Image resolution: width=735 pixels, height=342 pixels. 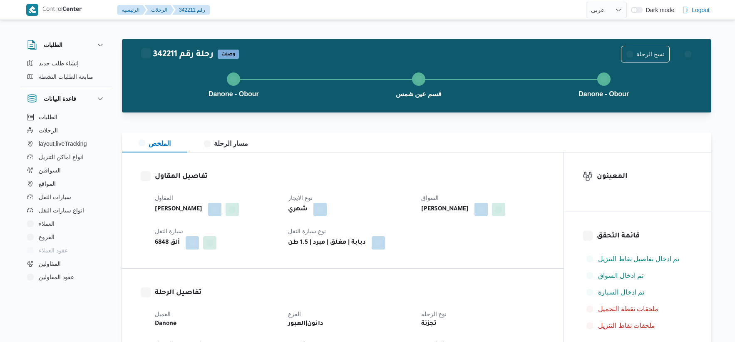 What do you see at coordinates (659, 10) in the screenshot?
I see `span: Dark mode` at bounding box center [659, 10].